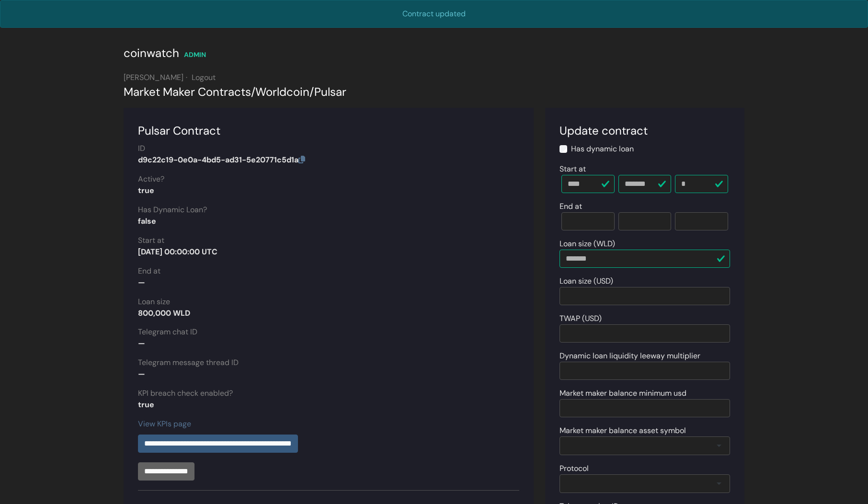 The width and height of the screenshot is (868, 504). I want to click on label: Active?, so click(151, 179).